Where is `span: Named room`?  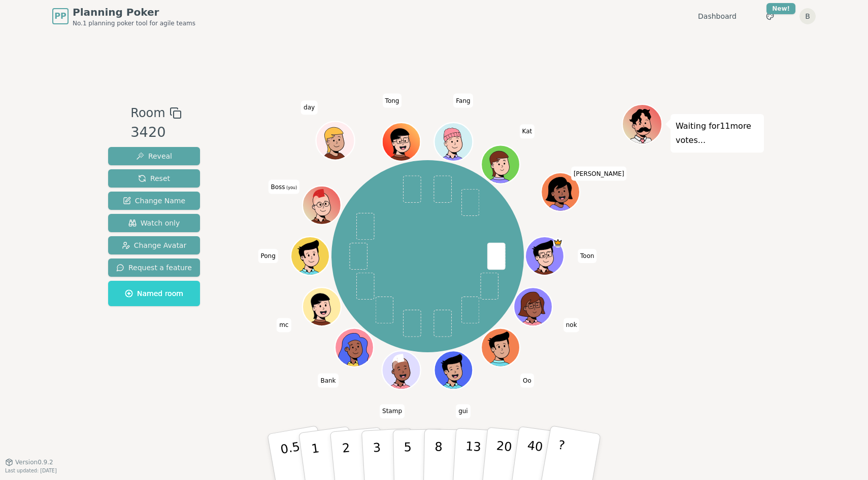
span: Named room is located at coordinates (154, 294).